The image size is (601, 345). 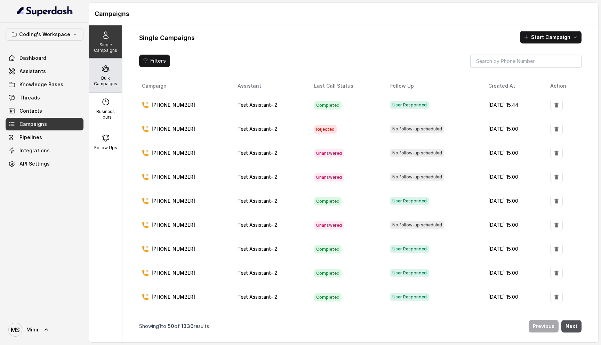 I want to click on text: MS, so click(x=15, y=330).